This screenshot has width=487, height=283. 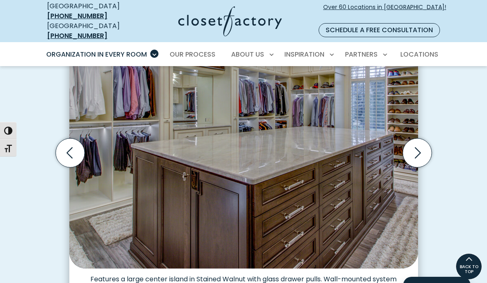 What do you see at coordinates (469, 269) in the screenshot?
I see `span: BACK TO TOP` at bounding box center [469, 269].